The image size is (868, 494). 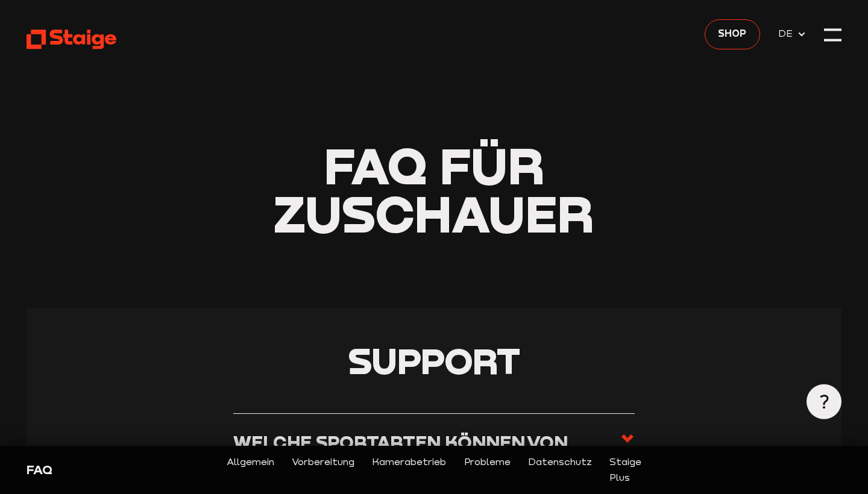 I want to click on a: Staige Plus, so click(x=625, y=469).